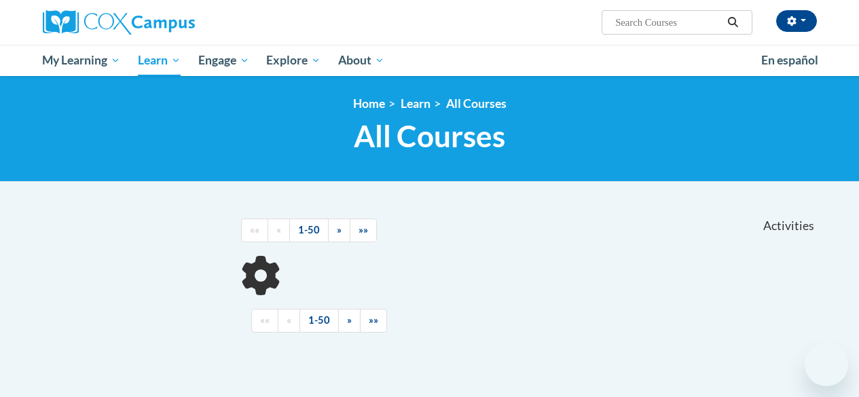  Describe the element at coordinates (668, 22) in the screenshot. I see `input: Search Courses` at that location.